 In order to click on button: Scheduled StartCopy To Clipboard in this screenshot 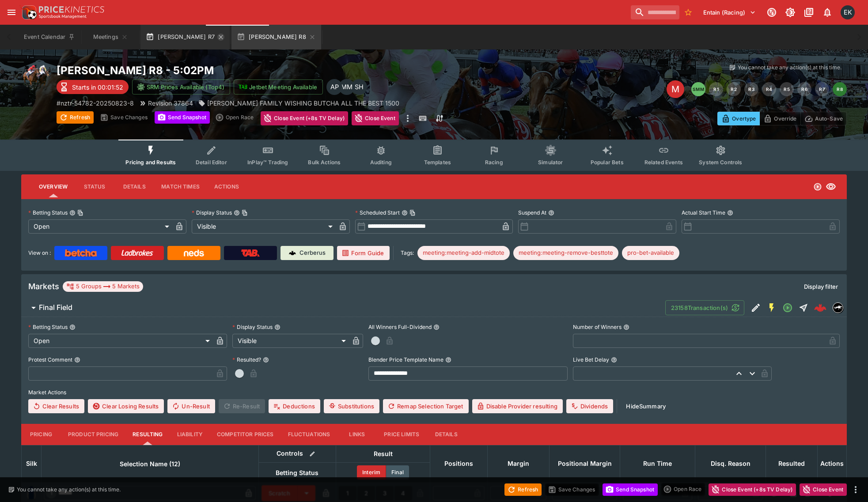, I will do `click(404, 213)`.